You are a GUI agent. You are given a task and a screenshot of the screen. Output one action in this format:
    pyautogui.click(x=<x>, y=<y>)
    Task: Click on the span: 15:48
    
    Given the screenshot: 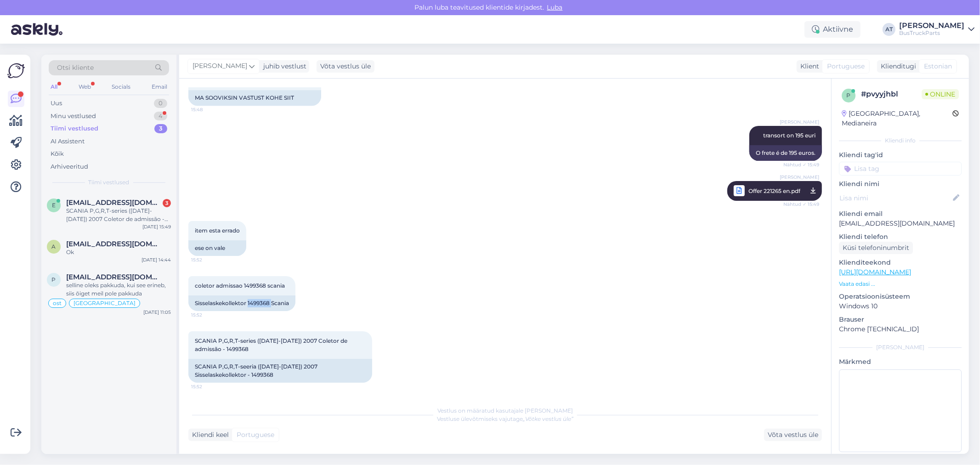 What is the action you would take?
    pyautogui.click(x=208, y=109)
    